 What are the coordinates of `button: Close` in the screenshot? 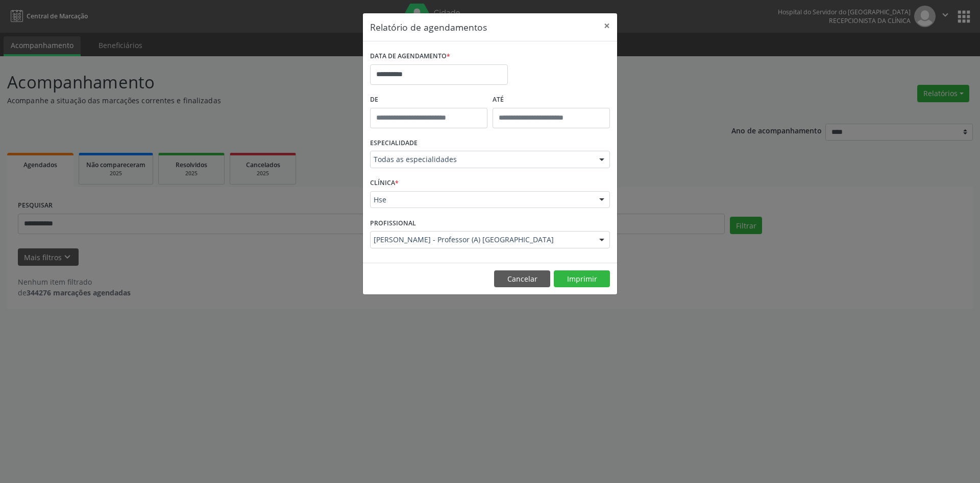 It's located at (607, 26).